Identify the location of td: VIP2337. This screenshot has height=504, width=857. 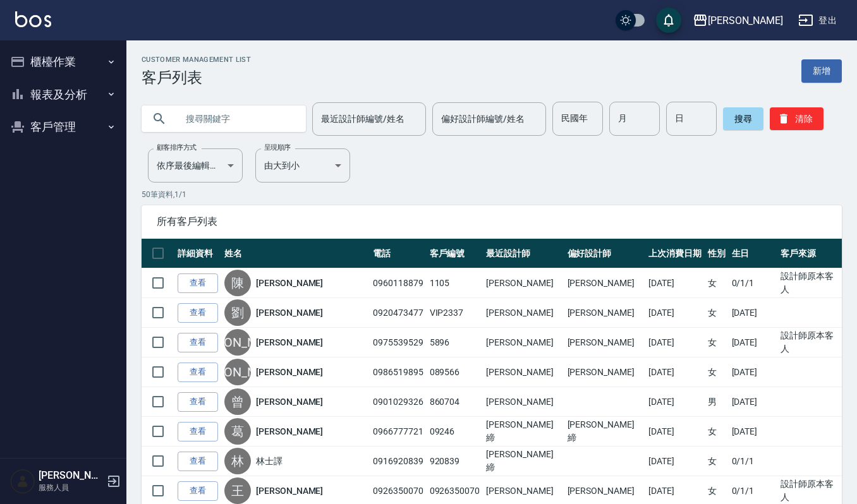
(455, 312).